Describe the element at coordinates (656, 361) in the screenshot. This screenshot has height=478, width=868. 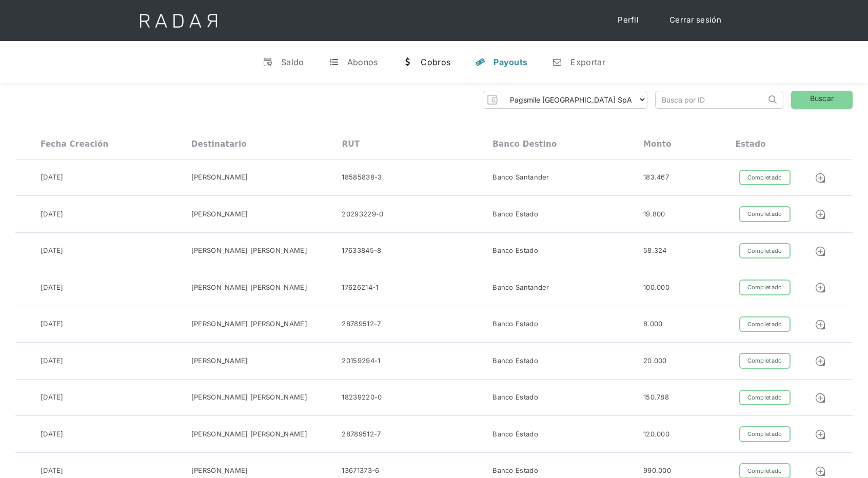
I see `div: 20.000` at that location.